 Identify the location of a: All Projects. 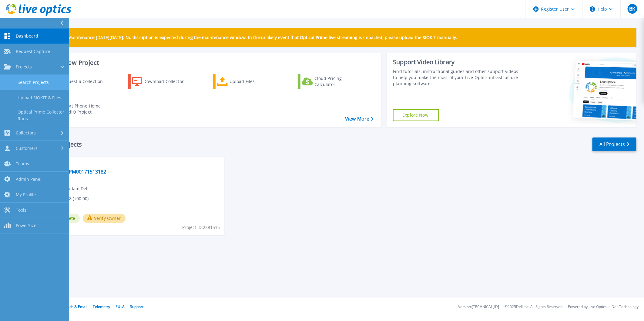
(614, 144).